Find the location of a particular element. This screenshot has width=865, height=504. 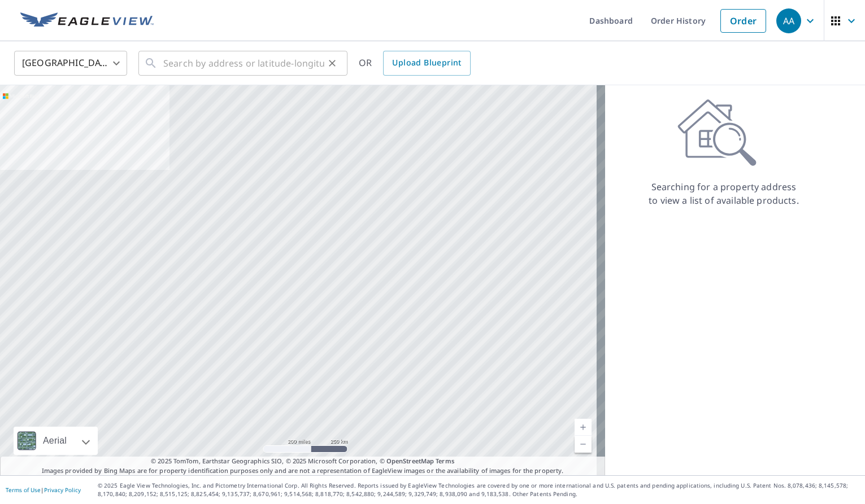

img: EV Logo is located at coordinates (87, 21).